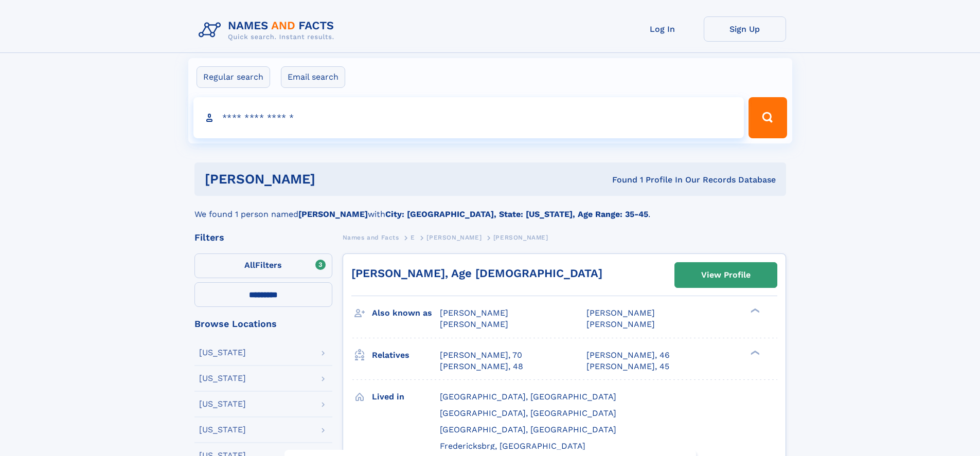 The width and height of the screenshot is (980, 456). Describe the element at coordinates (413, 237) in the screenshot. I see `span: E` at that location.